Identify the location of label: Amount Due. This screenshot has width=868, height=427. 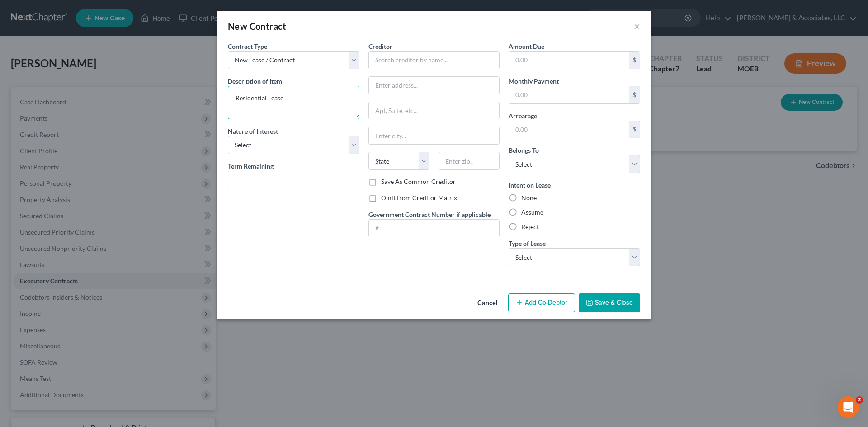
(526, 46).